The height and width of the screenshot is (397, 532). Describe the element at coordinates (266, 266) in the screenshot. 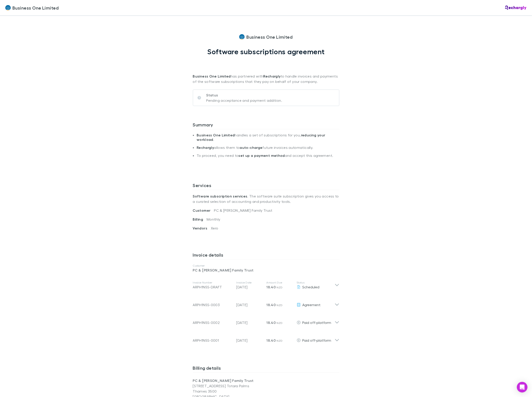

I see `p: Customer` at that location.